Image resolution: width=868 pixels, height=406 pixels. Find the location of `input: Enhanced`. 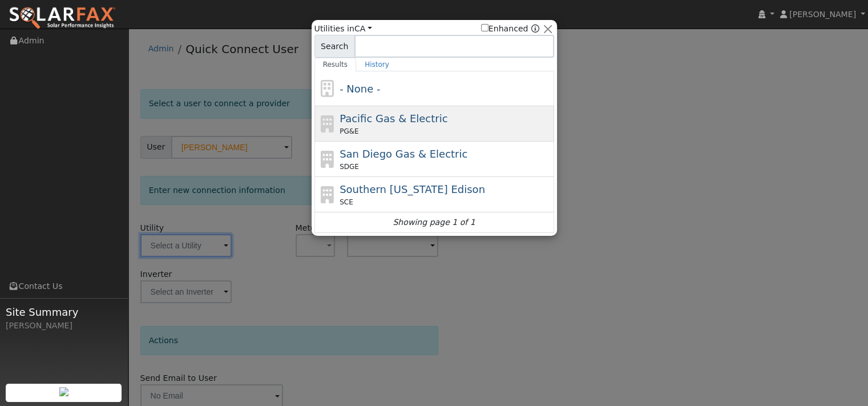

input: Enhanced is located at coordinates (484, 28).